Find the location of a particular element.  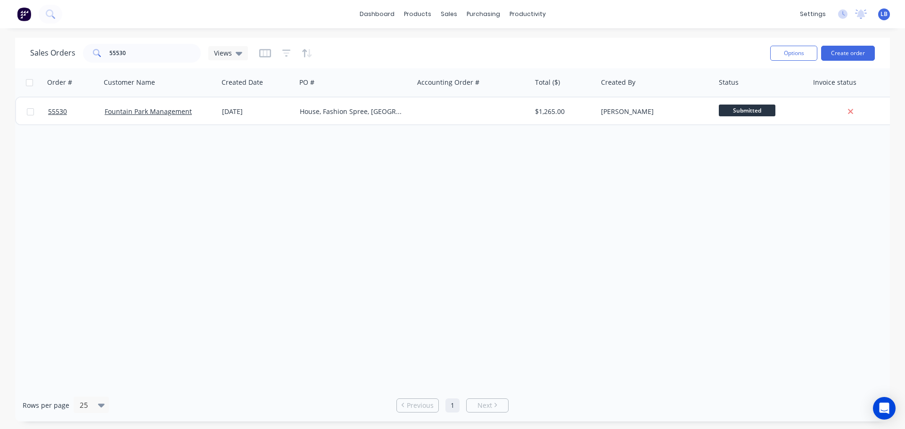

div: Customer Name is located at coordinates (129, 82).